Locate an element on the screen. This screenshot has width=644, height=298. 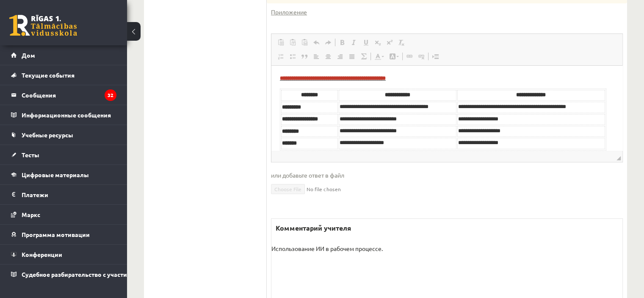
a: Отменить (Ctrl+Z) is located at coordinates (316, 42).